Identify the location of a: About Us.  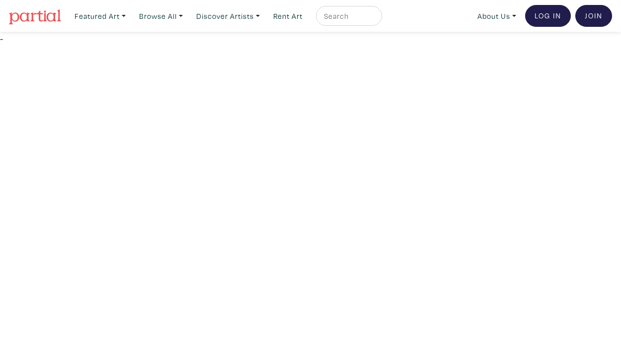
(496, 16).